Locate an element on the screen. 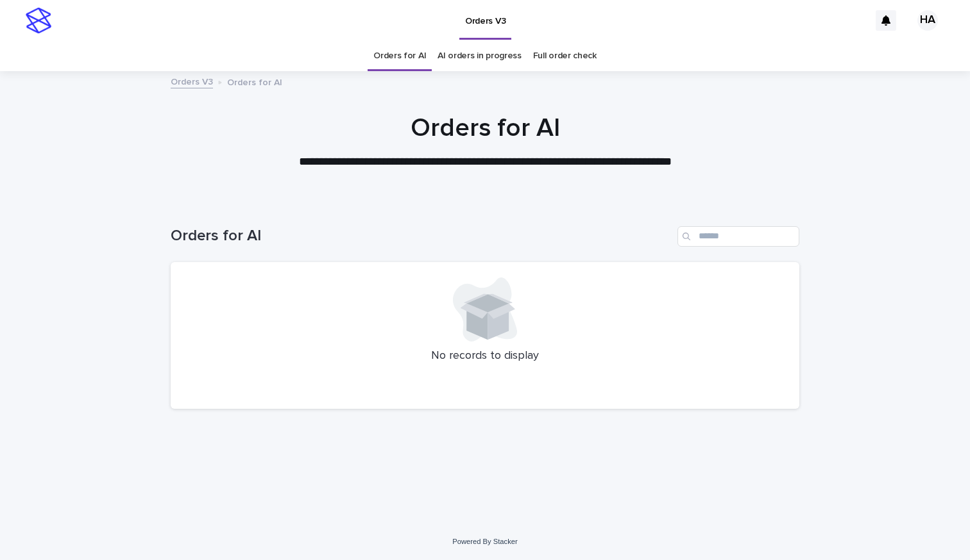 The width and height of the screenshot is (970, 560). a: Orders for AI is located at coordinates (400, 56).